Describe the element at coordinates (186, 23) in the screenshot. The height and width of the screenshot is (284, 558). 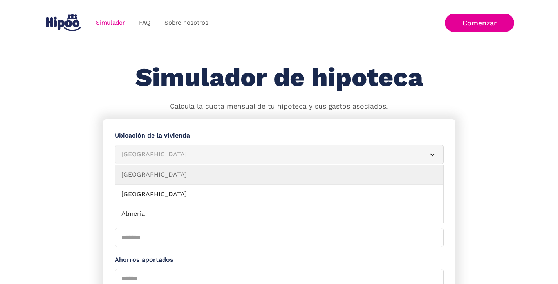
I see `a: Sobre nosotros` at that location.